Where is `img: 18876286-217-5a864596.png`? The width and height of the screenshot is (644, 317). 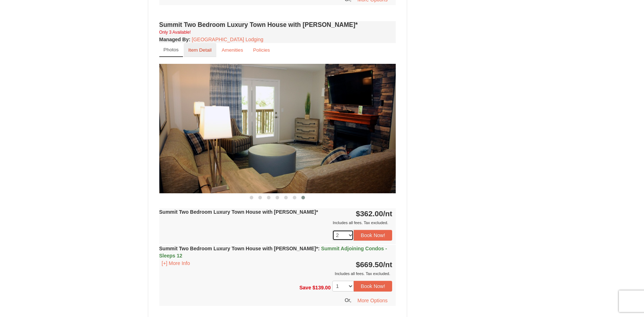
img: 18876286-217-5a864596.png is located at coordinates (278, 128).